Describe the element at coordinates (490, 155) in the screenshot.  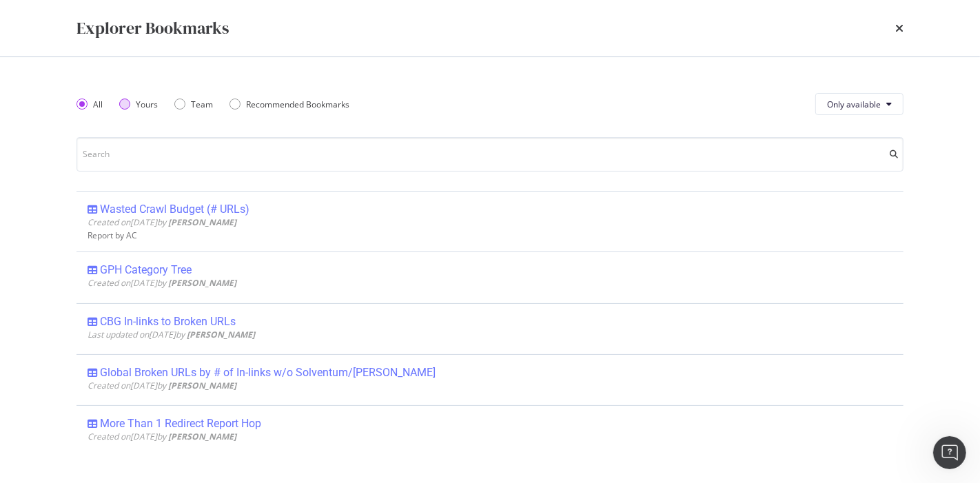
I see `input: Search` at that location.